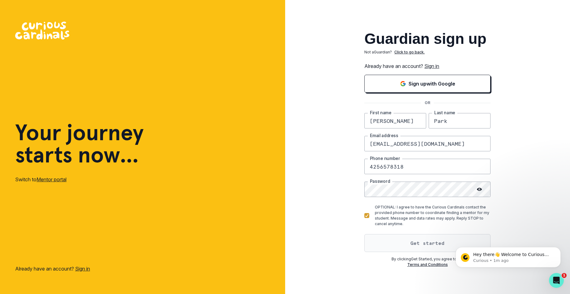  What do you see at coordinates (427, 265) in the screenshot?
I see `a: Terms and Conditions` at bounding box center [427, 265].